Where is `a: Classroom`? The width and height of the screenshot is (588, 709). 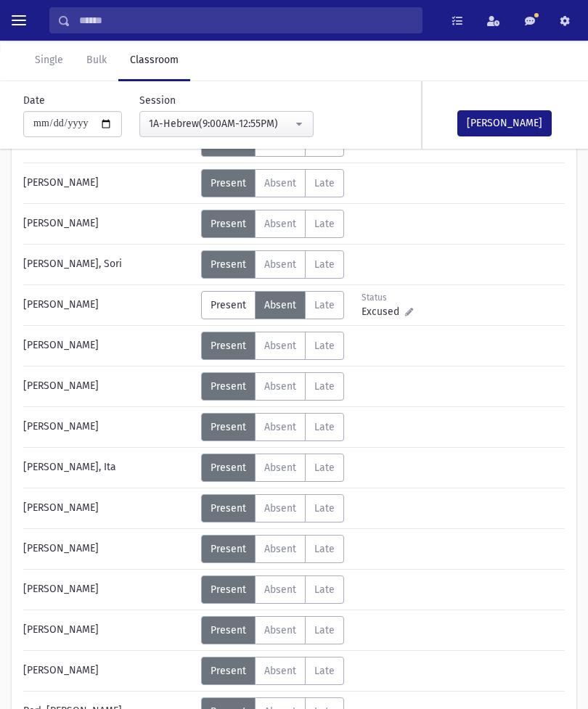
a: Classroom is located at coordinates (154, 61).